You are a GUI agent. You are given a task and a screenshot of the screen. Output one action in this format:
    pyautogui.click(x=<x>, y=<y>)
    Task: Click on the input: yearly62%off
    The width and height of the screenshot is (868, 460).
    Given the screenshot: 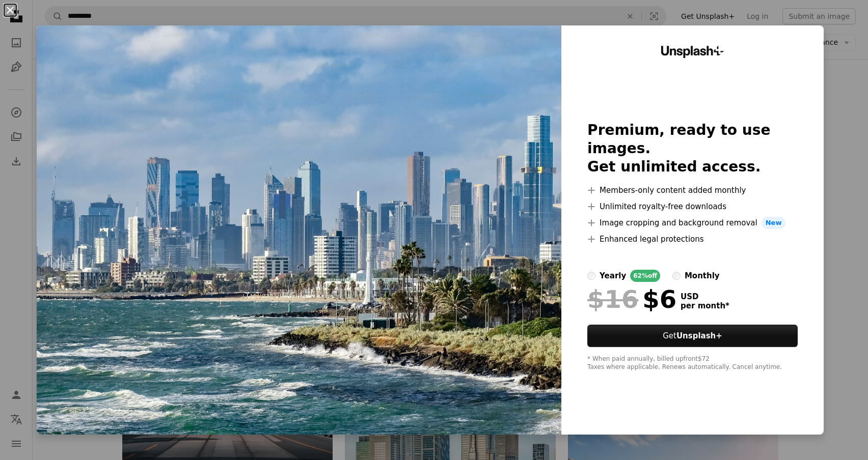 What is the action you would take?
    pyautogui.click(x=591, y=276)
    